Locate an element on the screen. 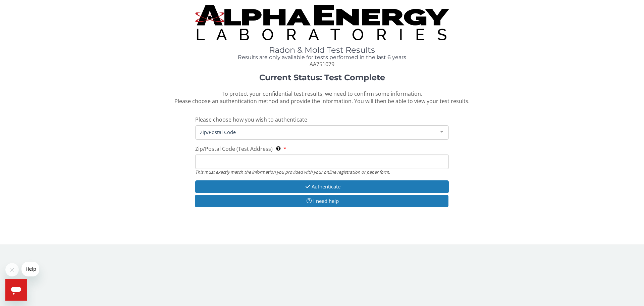  button: I need help is located at coordinates (322, 201).